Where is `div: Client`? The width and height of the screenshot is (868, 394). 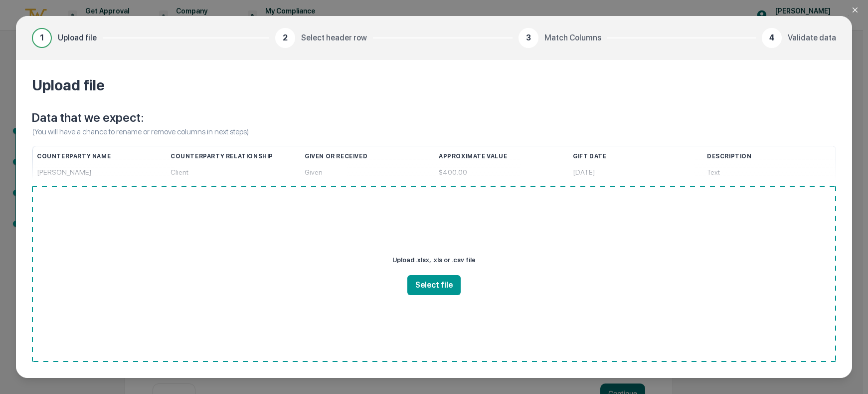 div: Client is located at coordinates (234, 172).